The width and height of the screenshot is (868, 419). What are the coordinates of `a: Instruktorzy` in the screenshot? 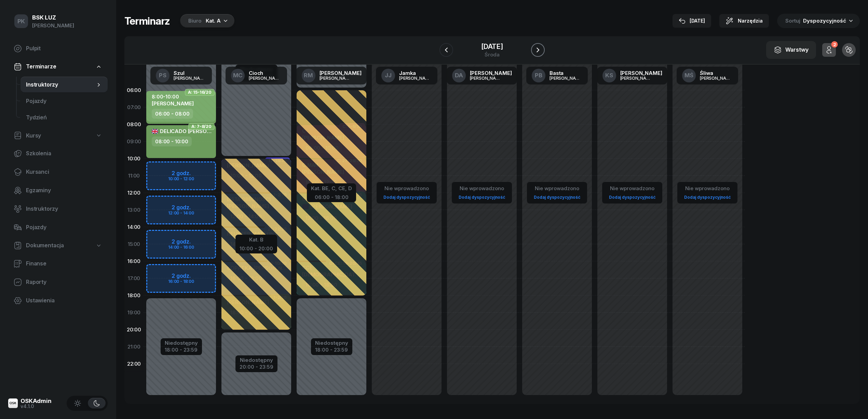 It's located at (64, 85).